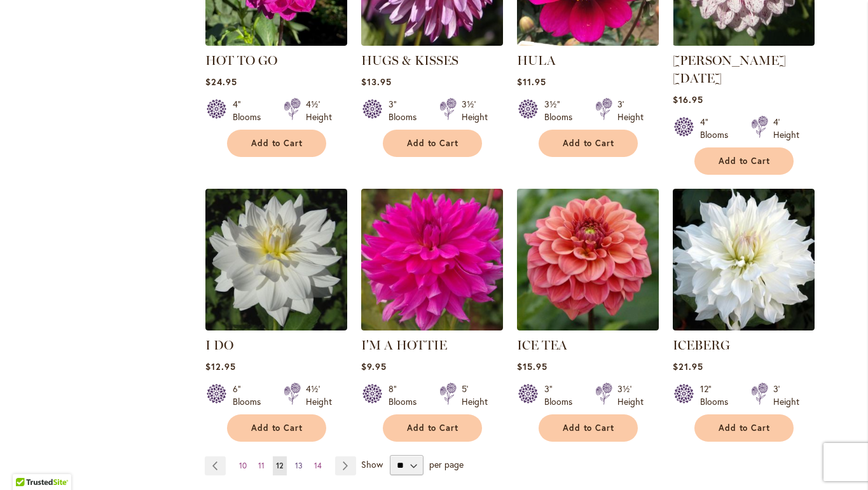 The image size is (868, 490). I want to click on span: $12.95, so click(221, 366).